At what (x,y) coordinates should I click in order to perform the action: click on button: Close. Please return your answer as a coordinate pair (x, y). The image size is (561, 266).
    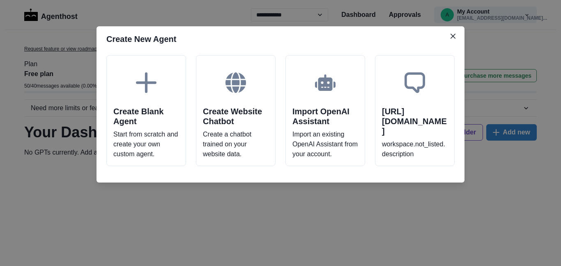
    Looking at the image, I should click on (453, 36).